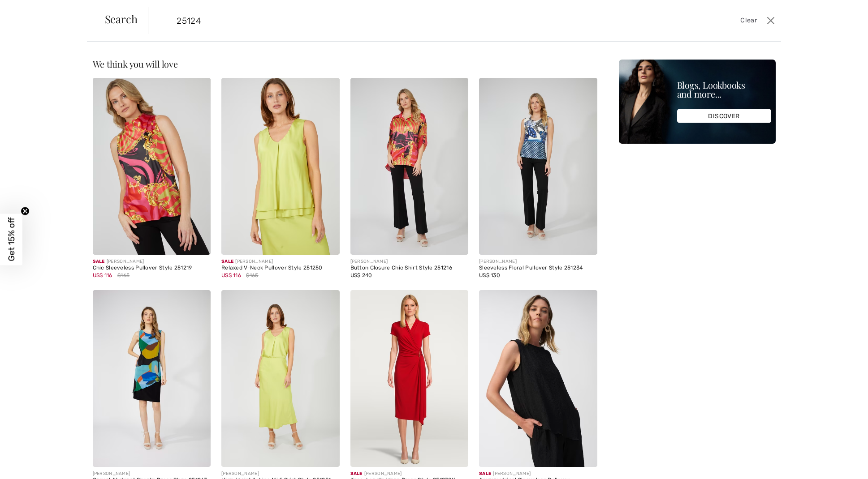 The image size is (868, 479). Describe the element at coordinates (281, 166) in the screenshot. I see `img: Relaxed V-Neck Pullover Style 251250. Kiwi` at that location.